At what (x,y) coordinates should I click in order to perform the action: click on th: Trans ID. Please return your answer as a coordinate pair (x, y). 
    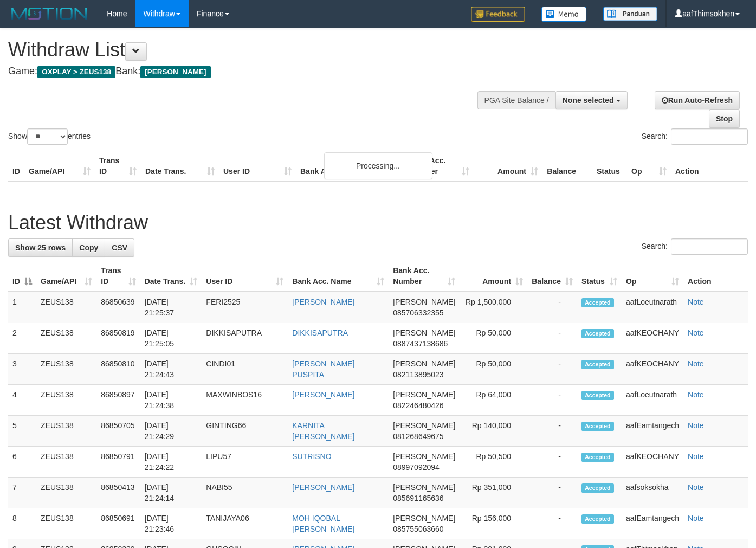
    Looking at the image, I should click on (118, 166).